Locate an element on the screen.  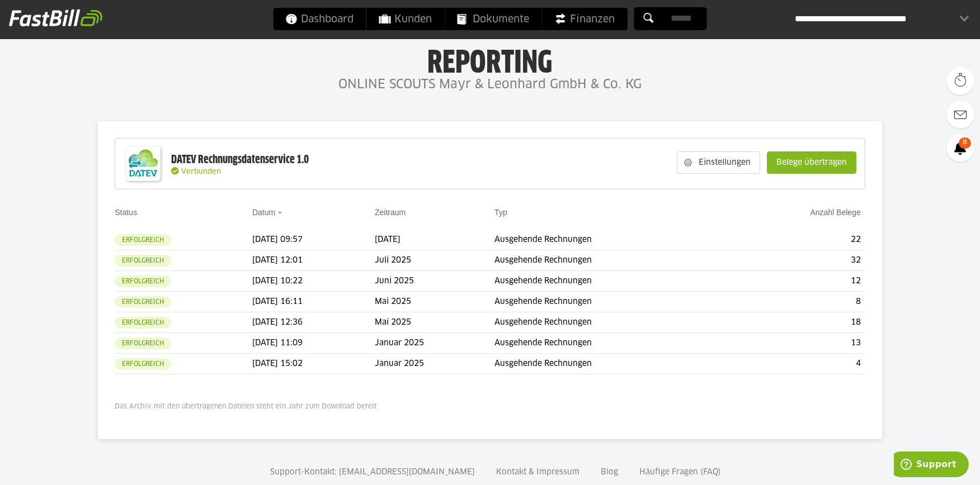
sl-button: Einstellungen is located at coordinates (719, 163).